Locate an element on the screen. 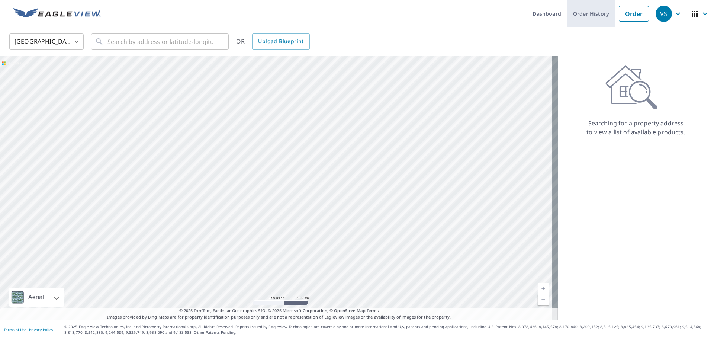  img: EV Logo is located at coordinates (57, 14).